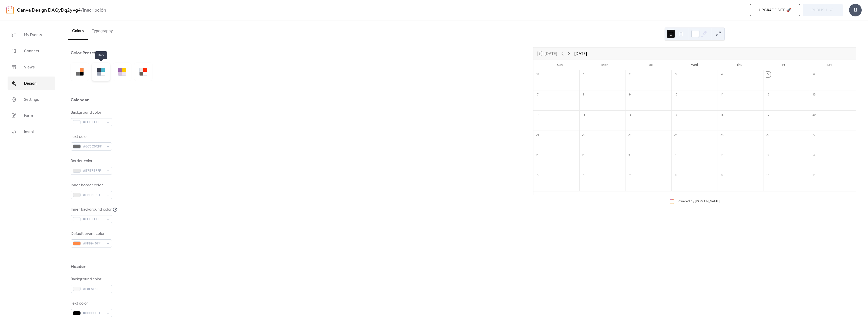  Describe the element at coordinates (49, 10) in the screenshot. I see `a: Canva Design DAGyDq2yvg4` at that location.